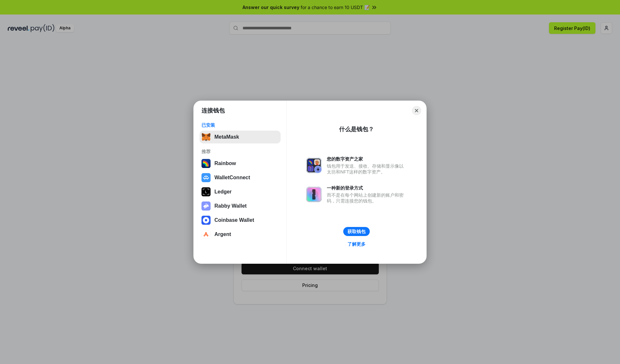 This screenshot has width=620, height=364. I want to click on div: 一种新的登录方式, so click(367, 188).